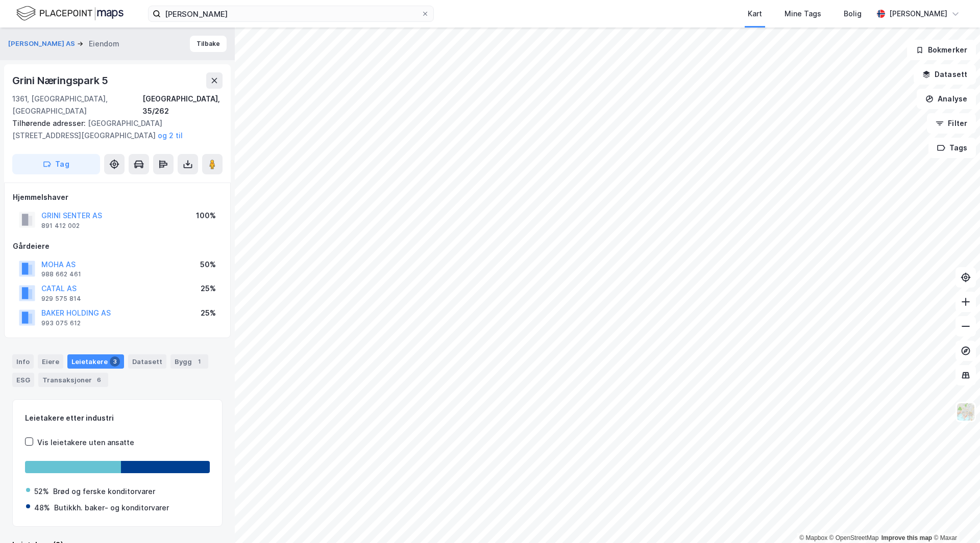  I want to click on button: Tilbake, so click(208, 44).